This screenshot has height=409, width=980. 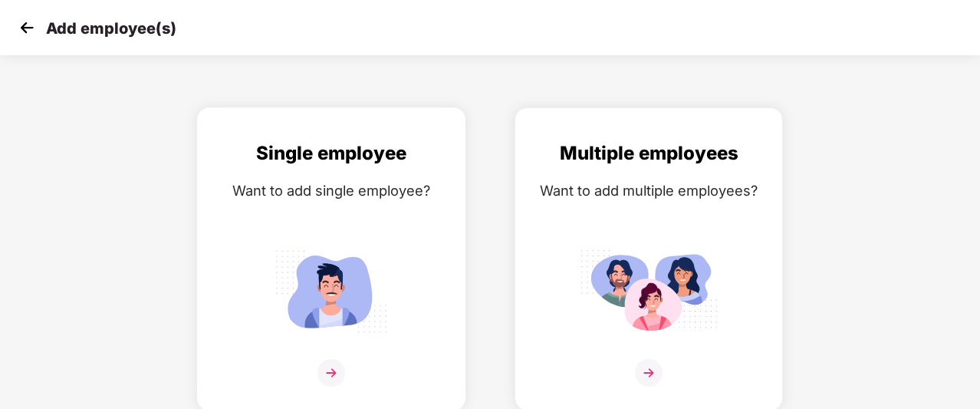 What do you see at coordinates (332, 154) in the screenshot?
I see `div: Single employee` at bounding box center [332, 154].